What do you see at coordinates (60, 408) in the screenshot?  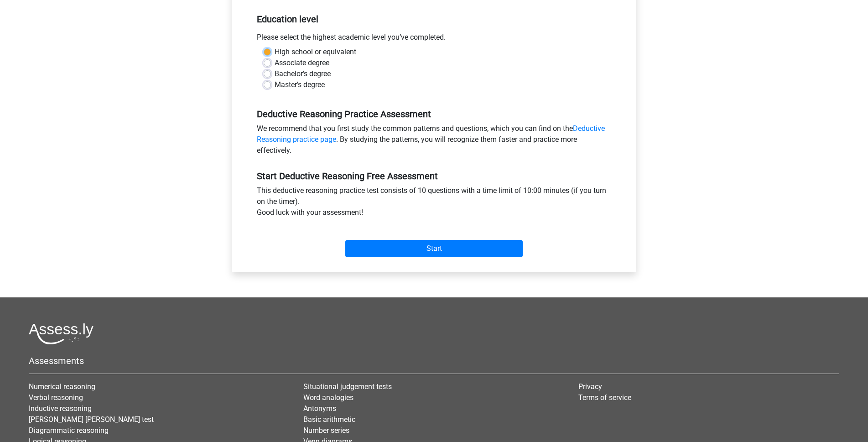 I see `a: Inductive reasoning` at bounding box center [60, 408].